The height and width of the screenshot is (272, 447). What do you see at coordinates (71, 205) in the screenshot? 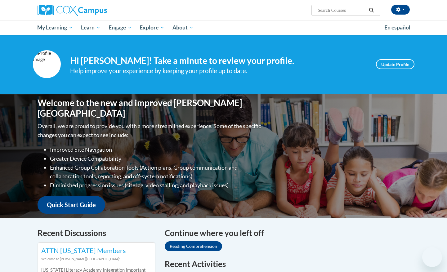
I see `a: Quick Start Guide` at bounding box center [71, 205].